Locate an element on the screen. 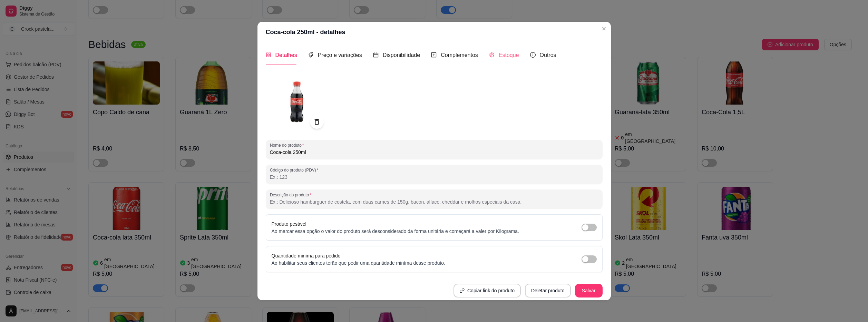 The height and width of the screenshot is (322, 868). header: Coca-cola 250ml - detalhes is located at coordinates (434, 32).